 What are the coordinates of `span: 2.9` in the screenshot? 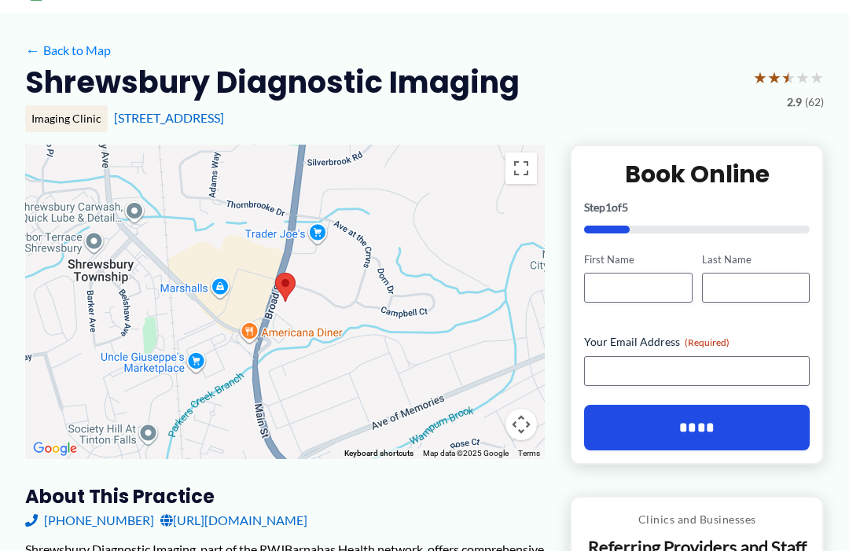 It's located at (794, 102).